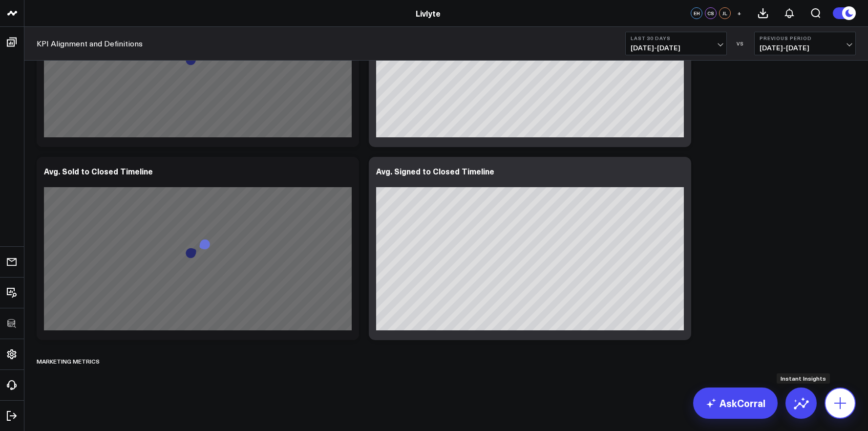 The width and height of the screenshot is (868, 431). I want to click on a: KPI Alignment and Definitions, so click(89, 44).